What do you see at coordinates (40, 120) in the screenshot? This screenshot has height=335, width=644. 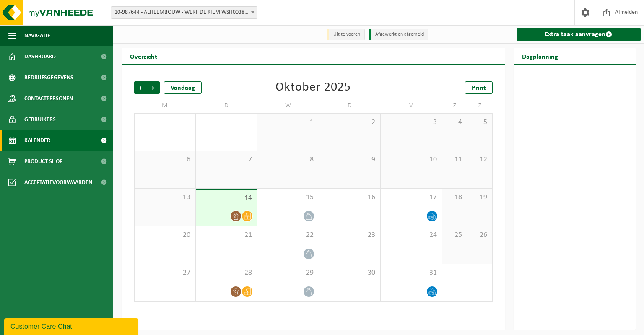 I see `span: Gebruikers` at bounding box center [40, 120].